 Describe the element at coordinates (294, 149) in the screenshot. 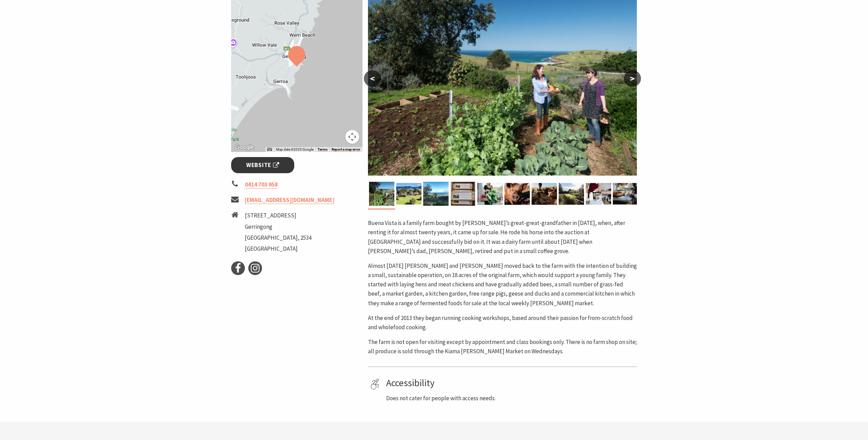

I see `span: Map data ©2025 Google` at that location.